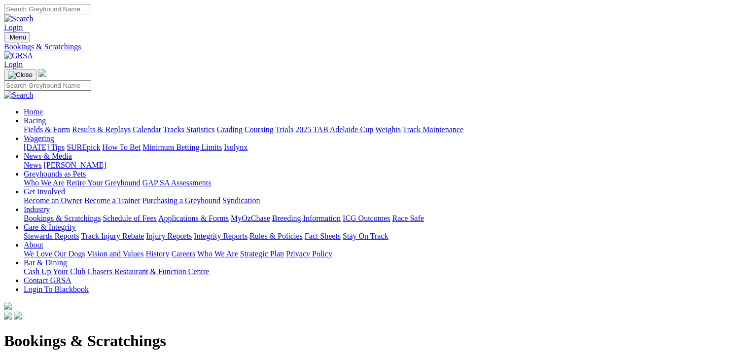 Image resolution: width=743 pixels, height=357 pixels. I want to click on a: Vision and Values, so click(115, 253).